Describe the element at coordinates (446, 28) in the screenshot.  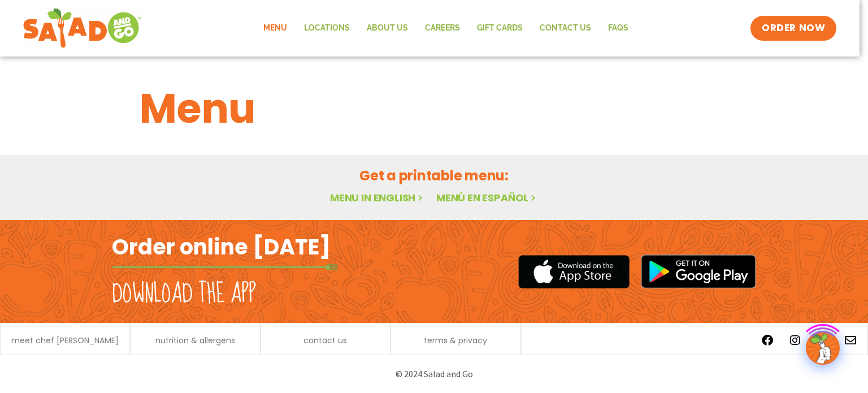
I see `nav: Menu` at that location.